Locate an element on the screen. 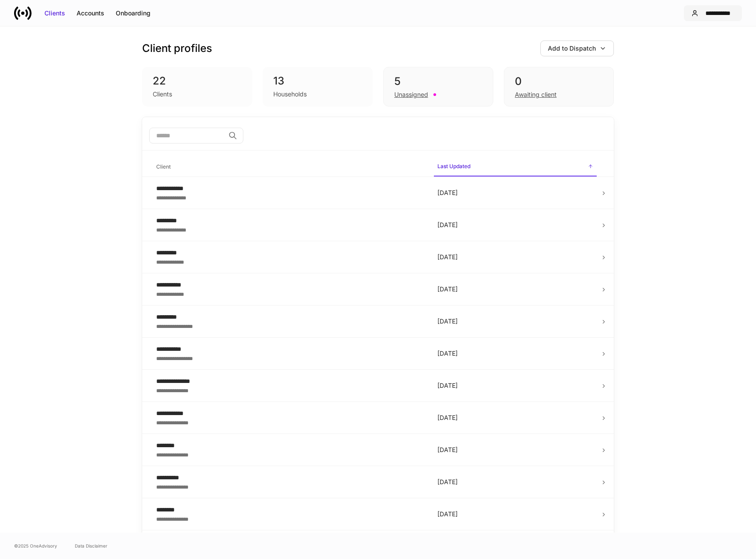 The width and height of the screenshot is (756, 559). span: Last Updated is located at coordinates (515, 167).